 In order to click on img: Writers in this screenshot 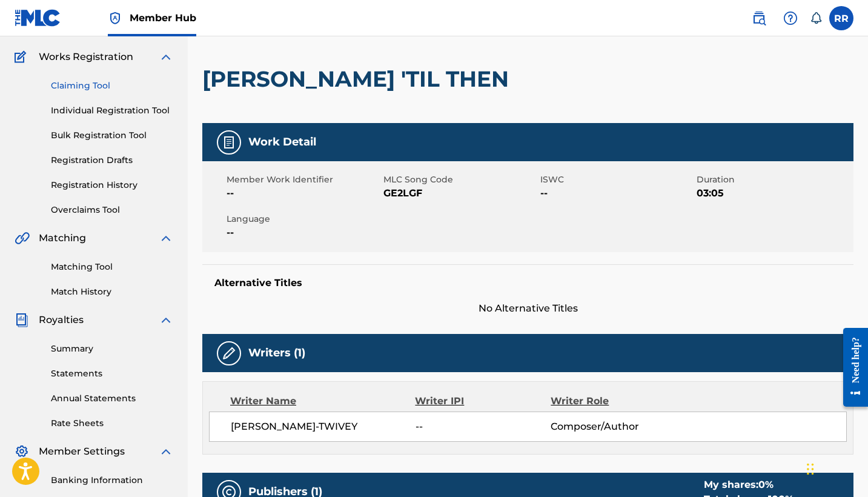, I will do `click(229, 353)`.